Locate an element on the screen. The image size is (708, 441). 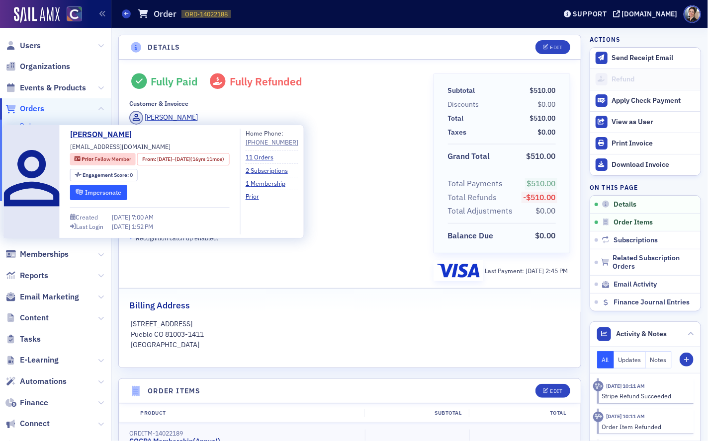
div: 0 is located at coordinates (107, 175).